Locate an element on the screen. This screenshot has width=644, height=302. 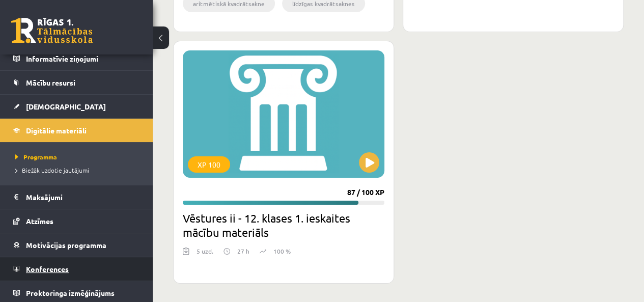
a: Maksājumi is located at coordinates (76, 197).